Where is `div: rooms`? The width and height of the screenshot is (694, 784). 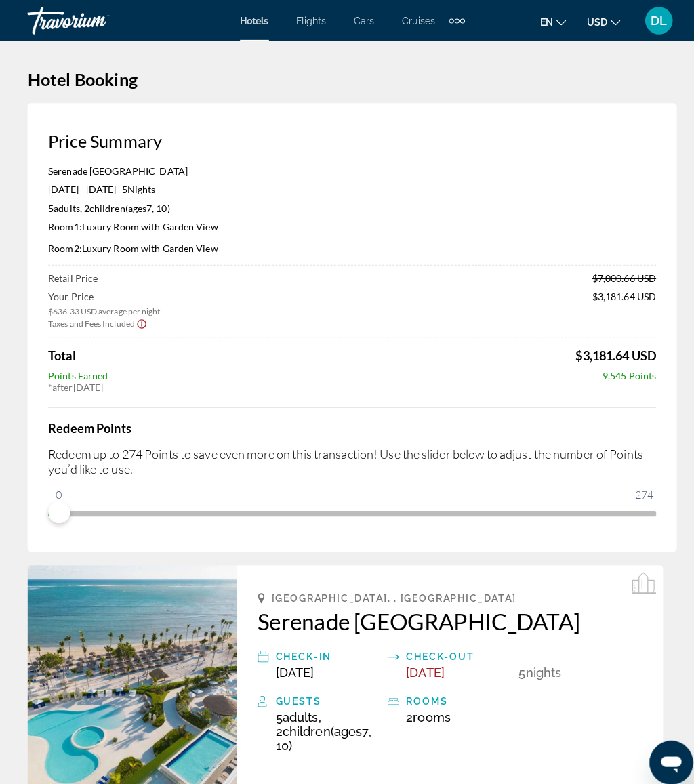
div: rooms is located at coordinates (452, 691).